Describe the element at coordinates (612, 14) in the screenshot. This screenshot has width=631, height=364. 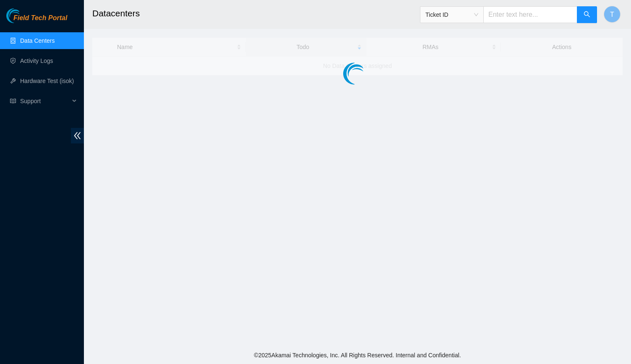
I see `span: T` at that location.